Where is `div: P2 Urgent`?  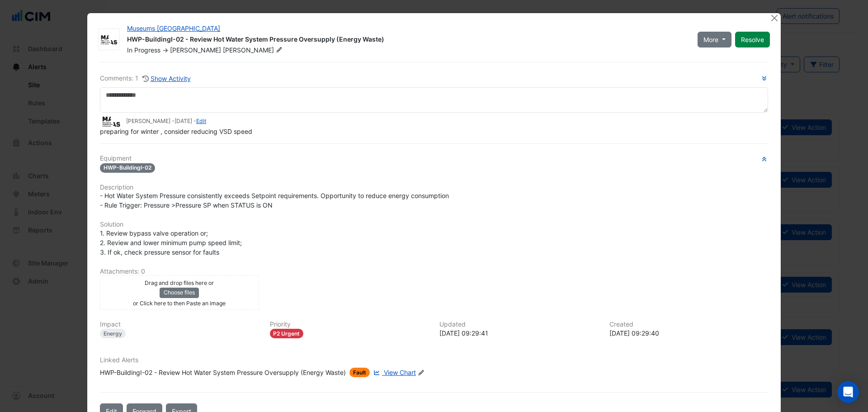 div: P2 Urgent is located at coordinates (287, 333).